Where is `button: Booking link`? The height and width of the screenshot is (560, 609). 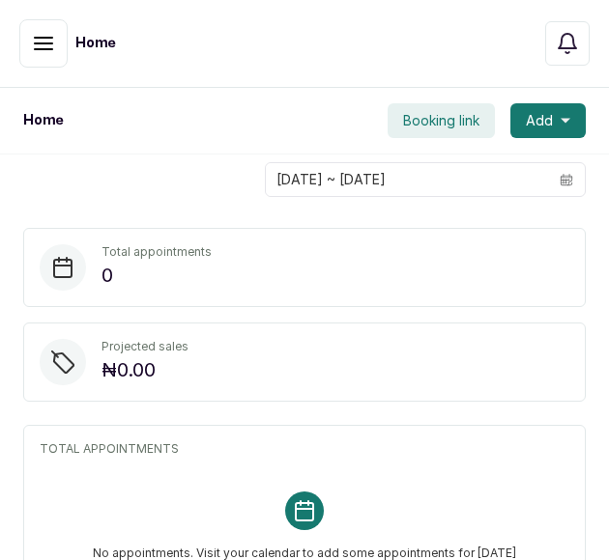 button: Booking link is located at coordinates (440, 121).